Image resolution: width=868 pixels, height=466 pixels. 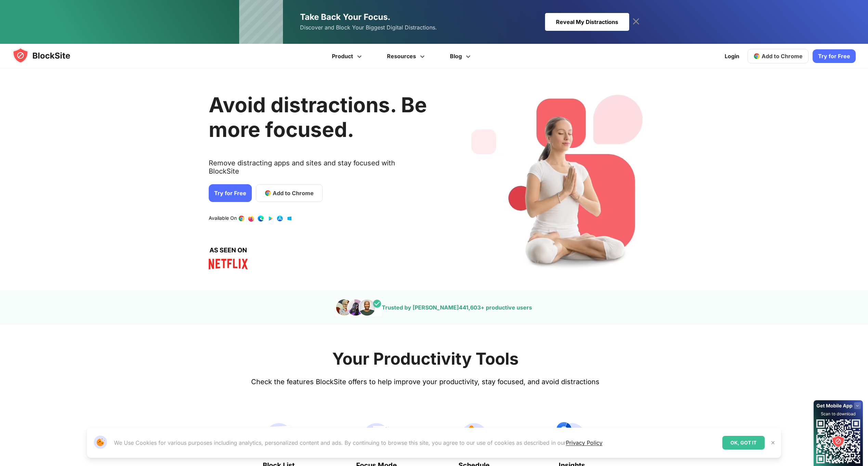 I want to click on h1: Avoid distractions. Be more focused., so click(x=318, y=117).